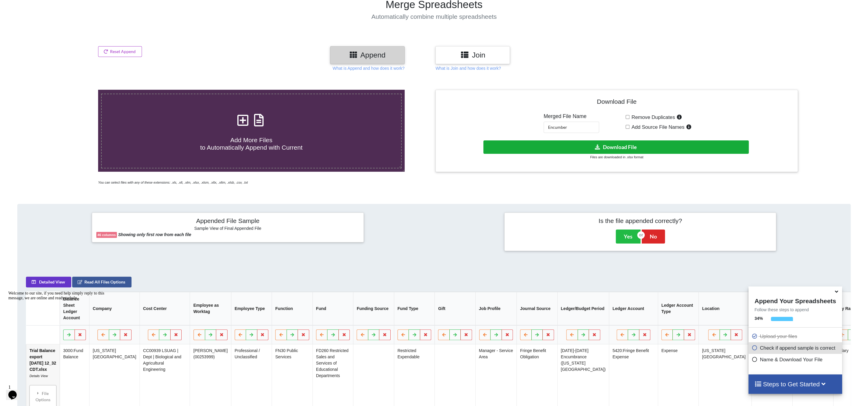 This screenshot has height=406, width=868. I want to click on h4: Append Your Spreadsheets, so click(795, 300).